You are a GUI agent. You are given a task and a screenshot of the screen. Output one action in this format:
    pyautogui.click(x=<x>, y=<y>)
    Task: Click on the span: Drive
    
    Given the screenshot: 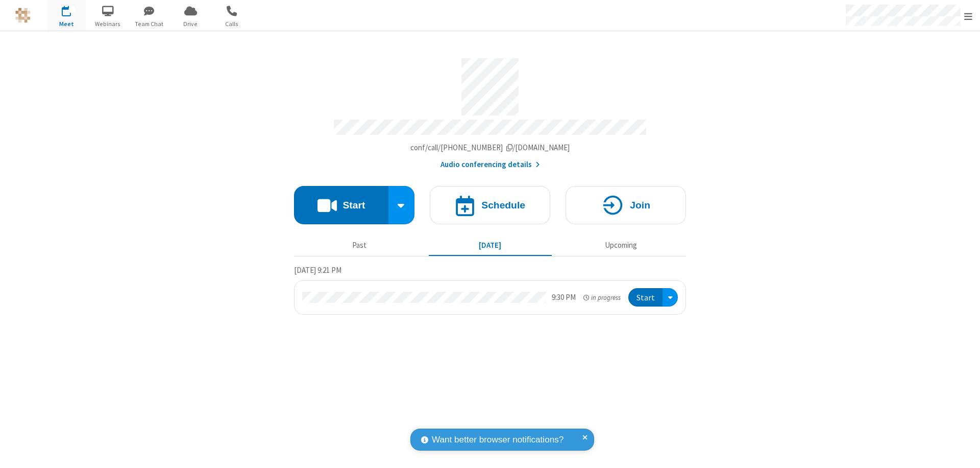 What is the action you would take?
    pyautogui.click(x=190, y=24)
    